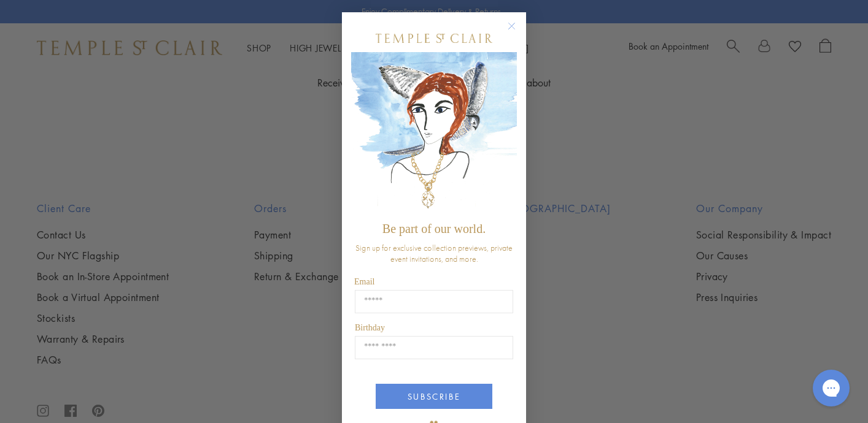 This screenshot has height=423, width=868. I want to click on button: SUBSCRIBE, so click(434, 396).